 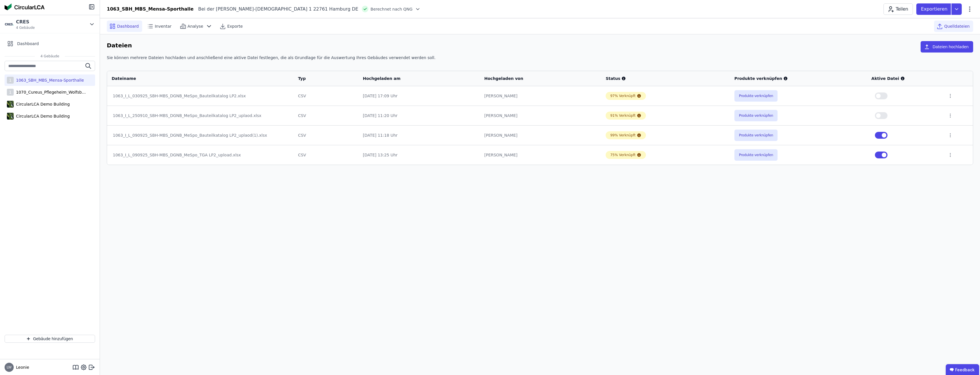 I want to click on div: 75% Verknüpft, so click(x=623, y=155).